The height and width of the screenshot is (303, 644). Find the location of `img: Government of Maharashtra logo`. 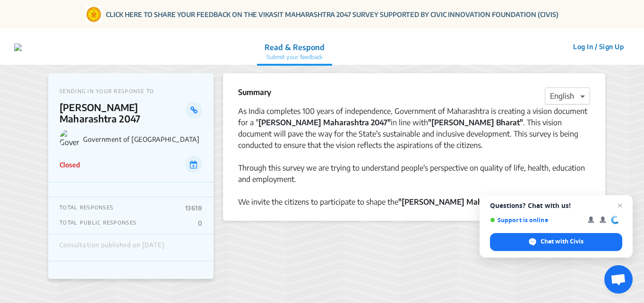

img: Government of Maharashtra logo is located at coordinates (70, 139).